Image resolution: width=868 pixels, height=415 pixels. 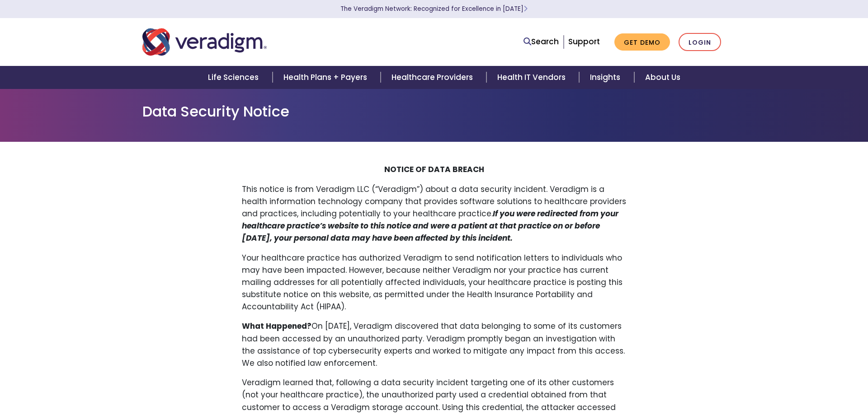 I want to click on a: Support, so click(x=584, y=42).